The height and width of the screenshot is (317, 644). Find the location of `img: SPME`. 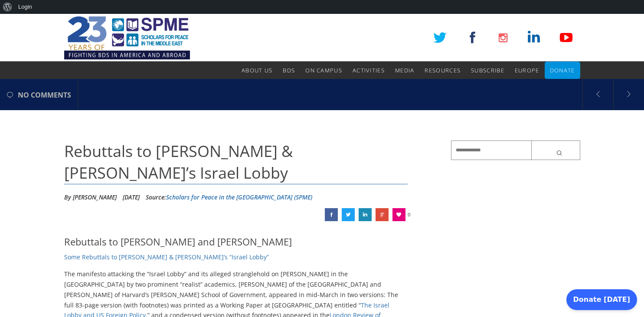

img: SPME is located at coordinates (127, 38).